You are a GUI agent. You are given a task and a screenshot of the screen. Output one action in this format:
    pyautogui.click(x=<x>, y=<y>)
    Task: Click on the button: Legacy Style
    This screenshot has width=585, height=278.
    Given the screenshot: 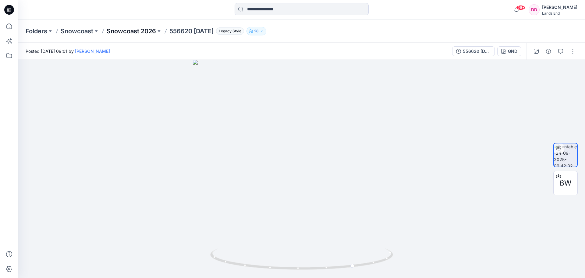 What is the action you would take?
    pyautogui.click(x=229, y=31)
    